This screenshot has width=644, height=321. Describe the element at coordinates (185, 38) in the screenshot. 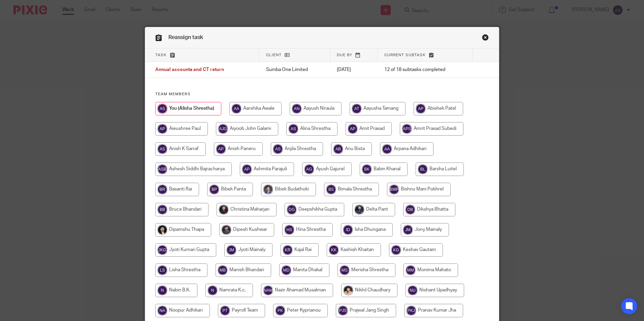

I see `span: Reassign task` at that location.